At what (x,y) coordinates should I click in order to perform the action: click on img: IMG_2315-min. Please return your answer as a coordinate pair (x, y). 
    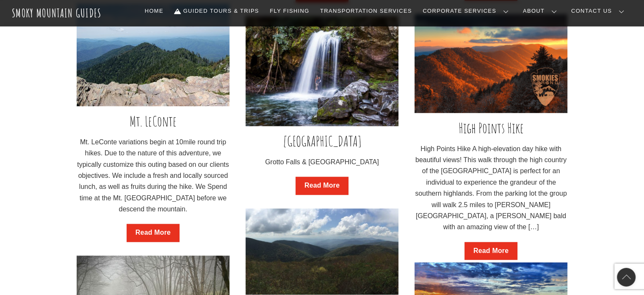
    Looking at the image, I should click on (323, 251).